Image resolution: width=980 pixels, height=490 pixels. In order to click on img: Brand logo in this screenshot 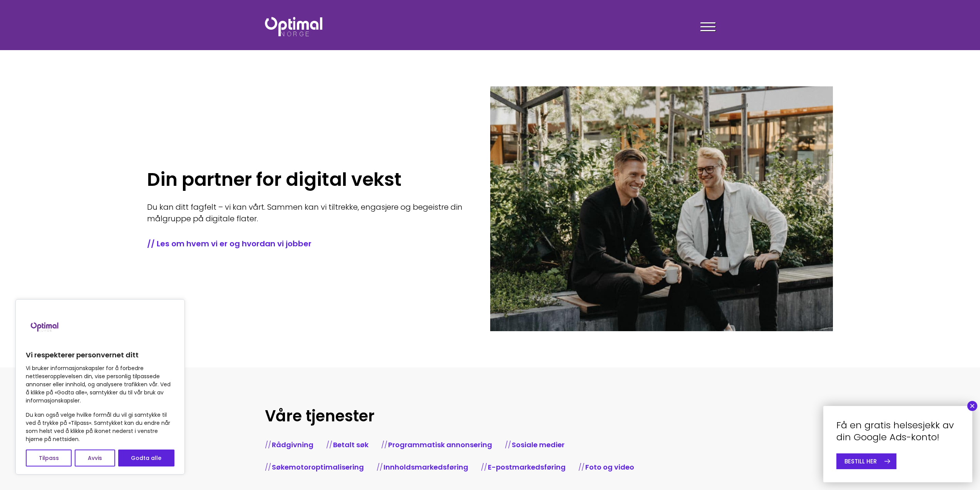, I will do `click(45, 326)`.